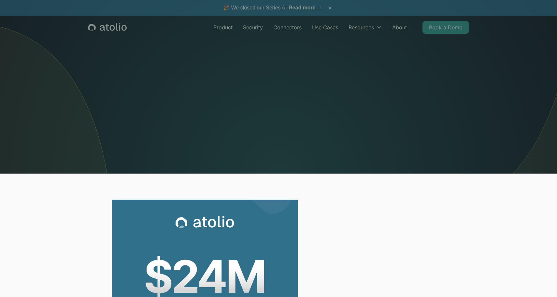 The height and width of the screenshot is (297, 557). Describe the element at coordinates (107, 27) in the screenshot. I see `a: home` at that location.